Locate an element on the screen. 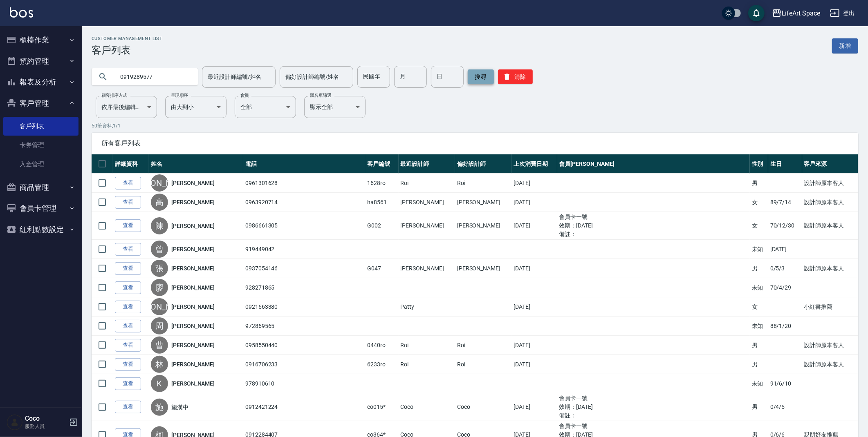 The image size is (868, 437). button: 登出 is located at coordinates (842, 13).